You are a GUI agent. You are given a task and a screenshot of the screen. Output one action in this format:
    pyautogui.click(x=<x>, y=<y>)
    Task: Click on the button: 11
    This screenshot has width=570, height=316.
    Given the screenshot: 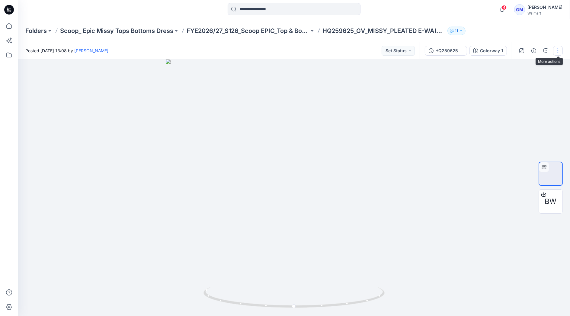 What is the action you would take?
    pyautogui.click(x=456, y=31)
    